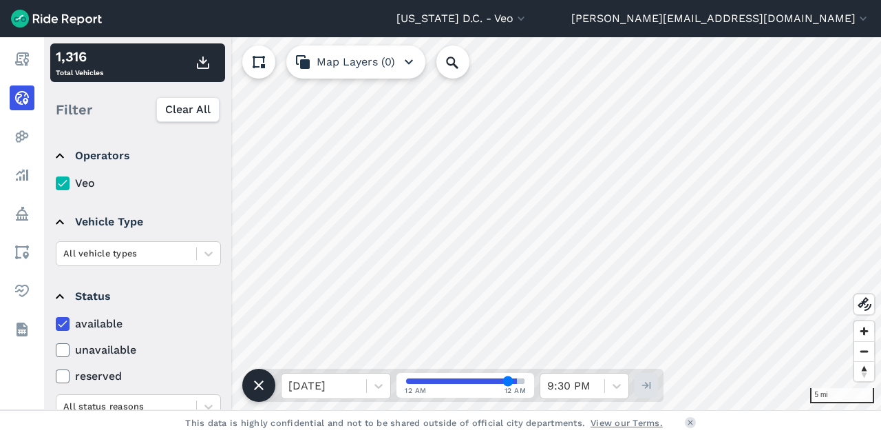  What do you see at coordinates (627, 422) in the screenshot?
I see `a: View our Terms.` at bounding box center [627, 422].